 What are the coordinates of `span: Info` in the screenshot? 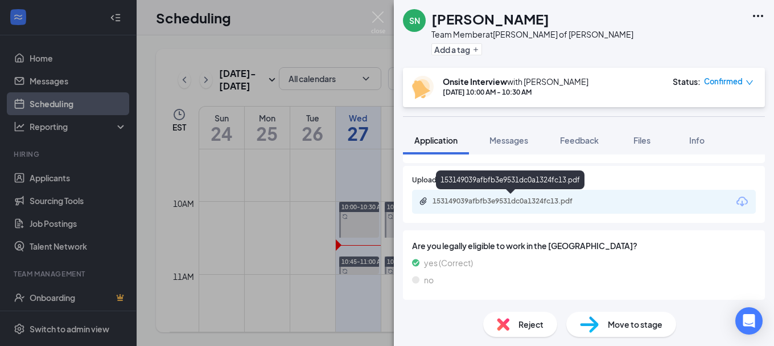 It's located at (697, 140).